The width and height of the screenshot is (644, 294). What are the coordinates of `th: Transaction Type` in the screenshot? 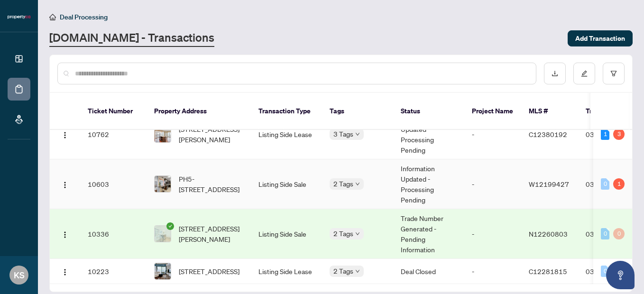 It's located at (286, 112).